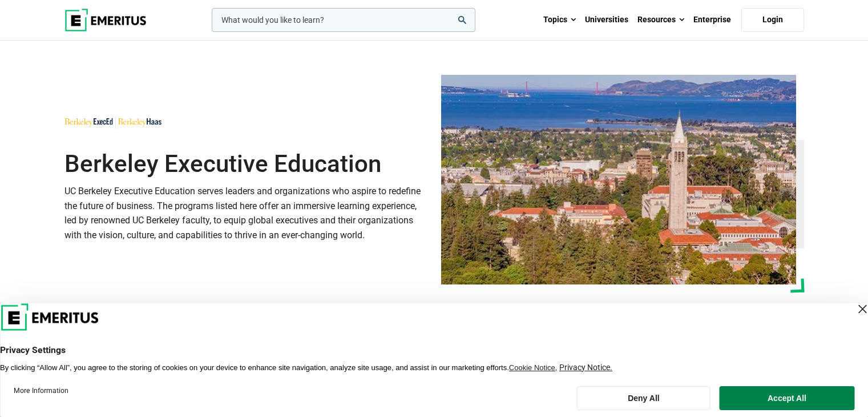 The height and width of the screenshot is (417, 868). I want to click on p: UC Berkeley Executive Education serves leaders and organizations who aspire to redefine the futur..., so click(246, 213).